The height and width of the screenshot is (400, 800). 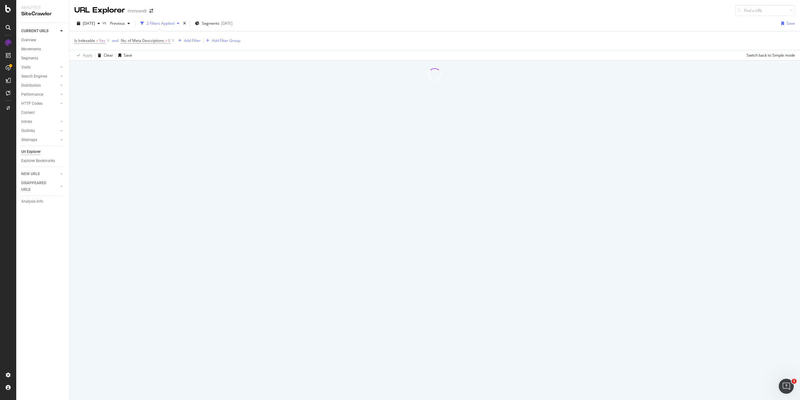 What do you see at coordinates (116, 23) in the screenshot?
I see `span: Previous` at bounding box center [116, 23].